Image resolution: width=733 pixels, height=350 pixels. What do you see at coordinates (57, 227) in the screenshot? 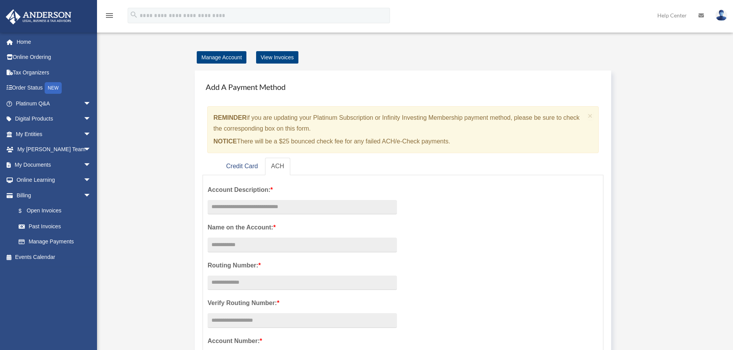
I see `a: Past Invoices` at bounding box center [57, 227].